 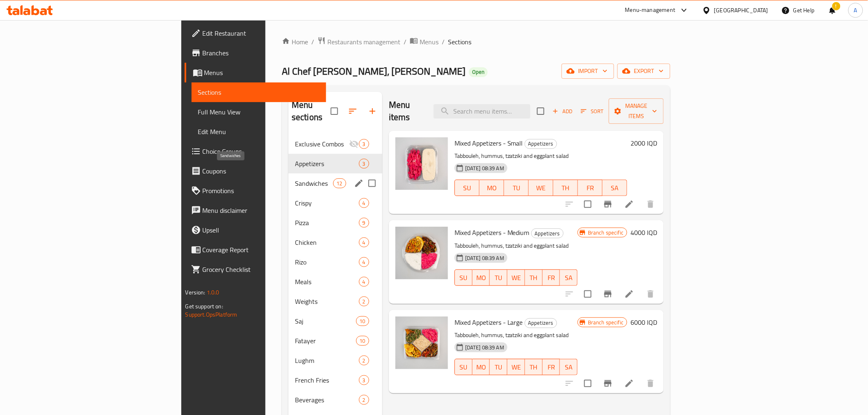 What do you see at coordinates (534, 277) in the screenshot?
I see `button: TH` at bounding box center [534, 277].